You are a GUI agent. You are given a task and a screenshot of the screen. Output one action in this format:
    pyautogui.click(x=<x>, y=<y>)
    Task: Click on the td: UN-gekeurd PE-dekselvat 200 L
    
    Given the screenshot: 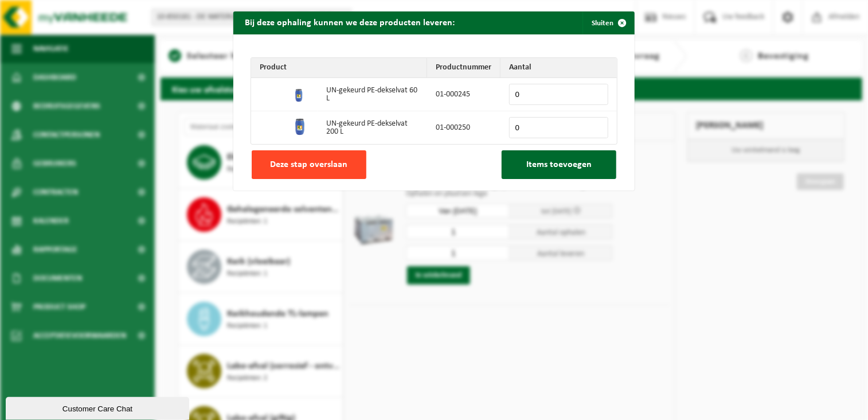 What is the action you would take?
    pyautogui.click(x=373, y=127)
    